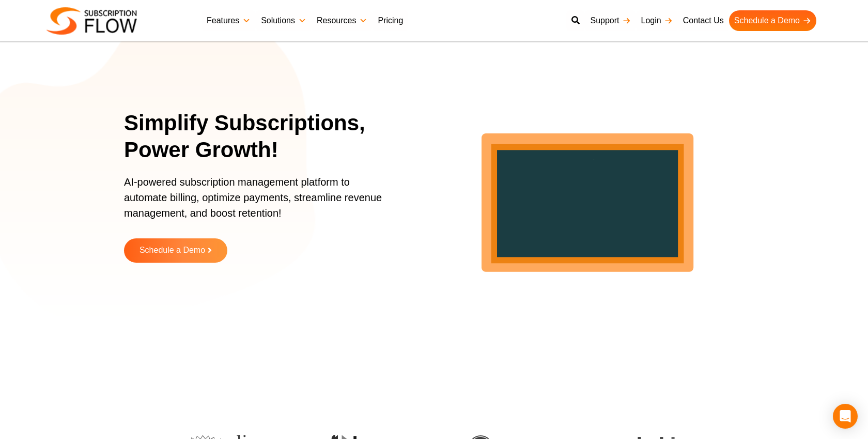 The width and height of the screenshot is (868, 439). What do you see at coordinates (284, 20) in the screenshot?
I see `a: Solutions` at bounding box center [284, 20].